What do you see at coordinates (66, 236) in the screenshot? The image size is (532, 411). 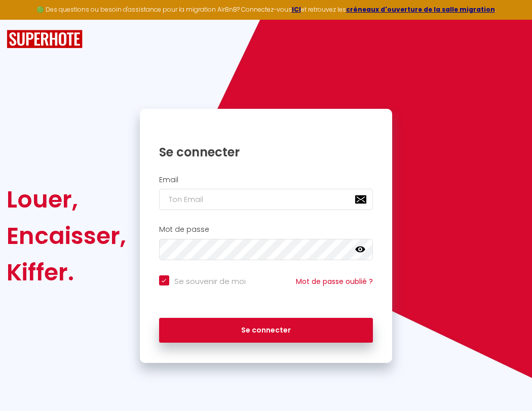 I see `div: Encaisser,` at bounding box center [66, 236].